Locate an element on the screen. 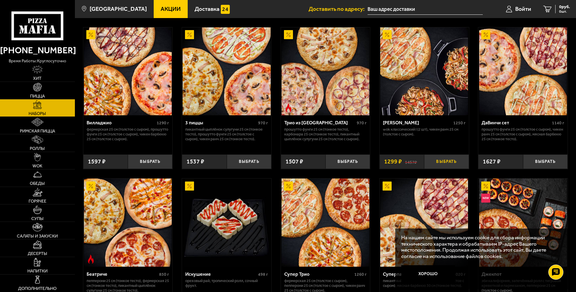 This screenshot has width=576, height=292. a: Акционный3 пиццы is located at coordinates (227, 71).